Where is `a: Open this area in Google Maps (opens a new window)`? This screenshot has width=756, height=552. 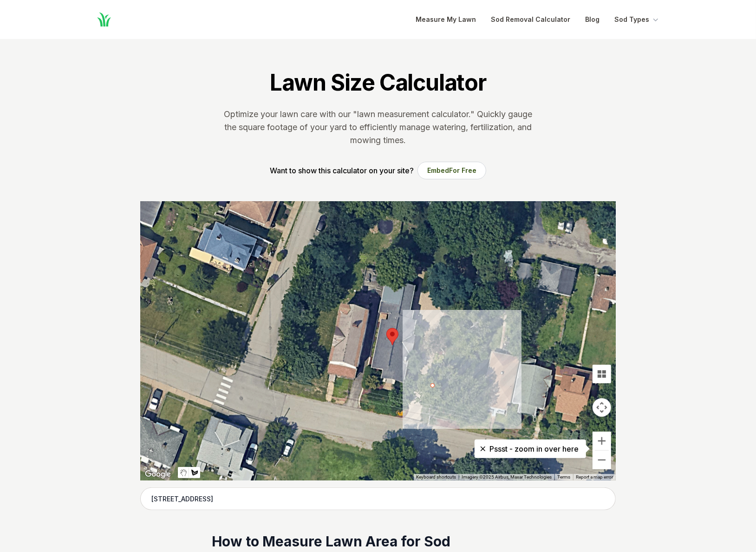
a: Open this area in Google Maps (opens a new window) is located at coordinates (158, 474).